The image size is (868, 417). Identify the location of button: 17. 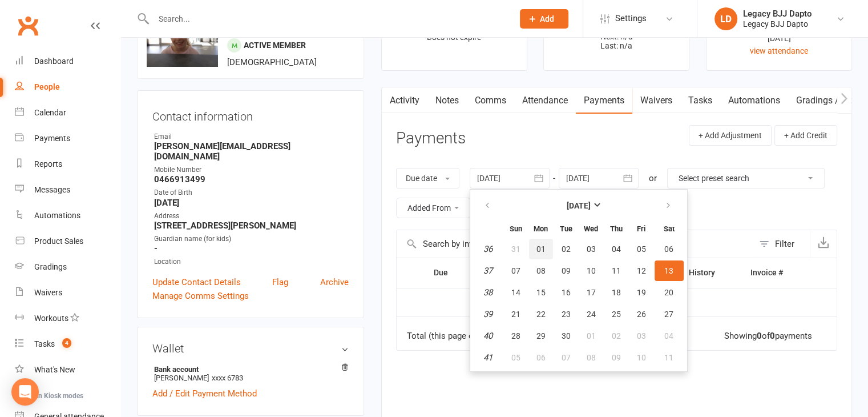
(592, 292).